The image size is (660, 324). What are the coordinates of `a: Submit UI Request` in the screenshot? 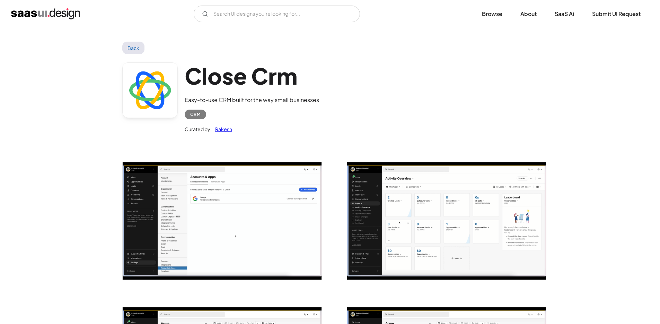 It's located at (617, 14).